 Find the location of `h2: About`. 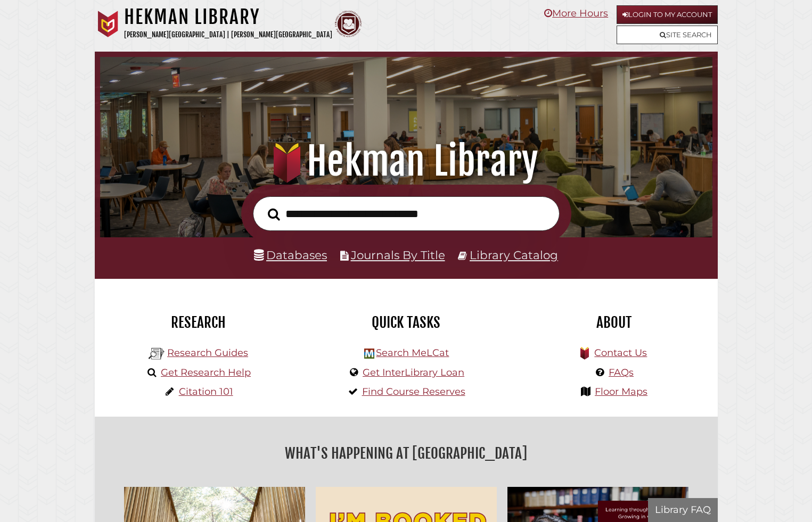

h2: About is located at coordinates (614, 323).